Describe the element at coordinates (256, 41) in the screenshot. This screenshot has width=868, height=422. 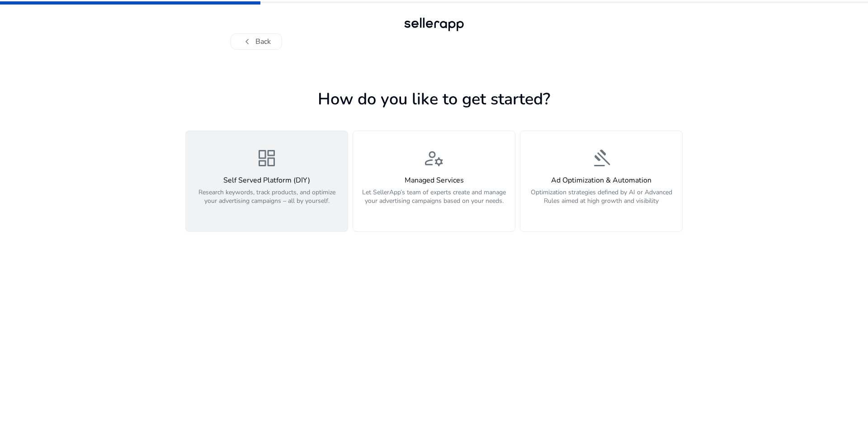
I see `button: chevron_leftBack` at that location.